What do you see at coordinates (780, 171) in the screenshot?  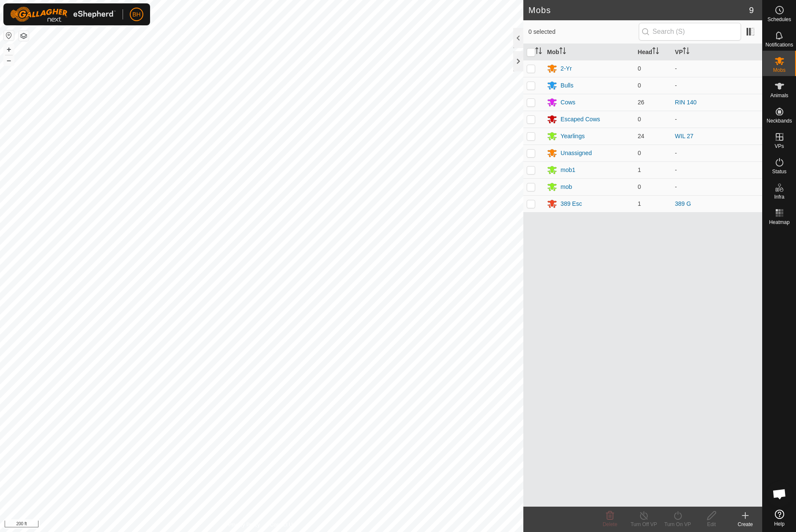 I see `span: Status` at bounding box center [780, 171].